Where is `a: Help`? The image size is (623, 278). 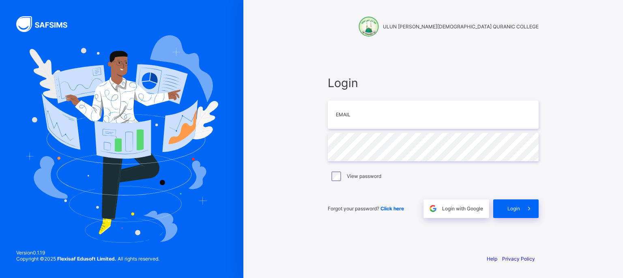 a: Help is located at coordinates (492, 259).